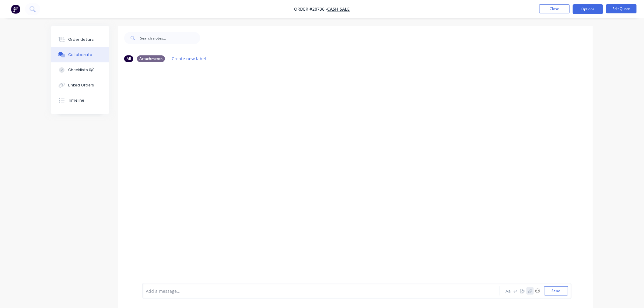 The width and height of the screenshot is (644, 308). Describe the element at coordinates (129, 58) in the screenshot. I see `div: All` at that location.